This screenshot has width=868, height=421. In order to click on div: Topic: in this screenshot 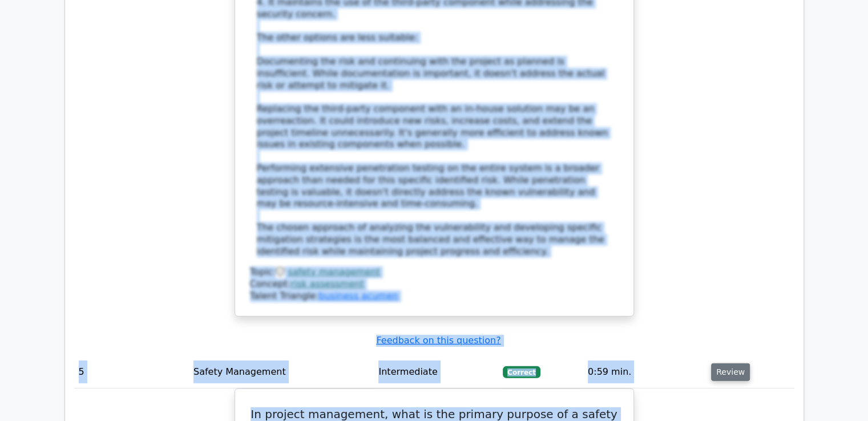, I will do `click(434, 272)`.